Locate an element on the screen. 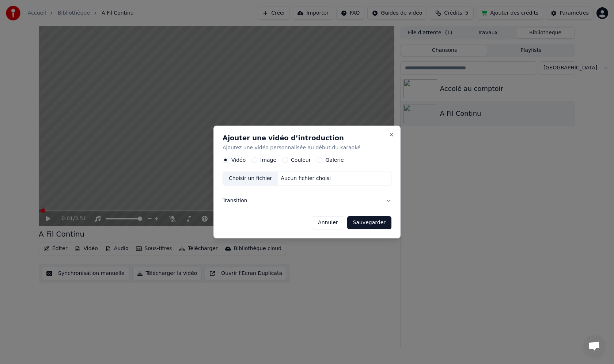 The image size is (614, 364). div: Aucun fichier choisi is located at coordinates (305, 179).